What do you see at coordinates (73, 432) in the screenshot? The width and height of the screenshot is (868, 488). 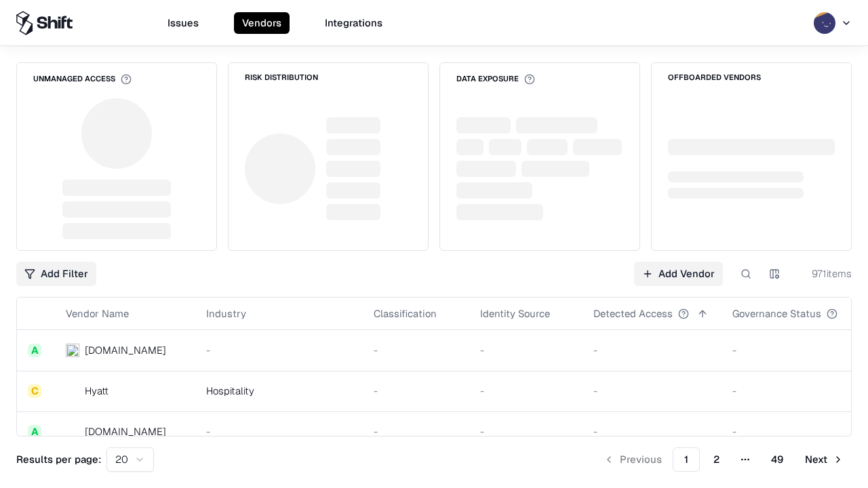 I see `img: primesec.co.il` at bounding box center [73, 432].